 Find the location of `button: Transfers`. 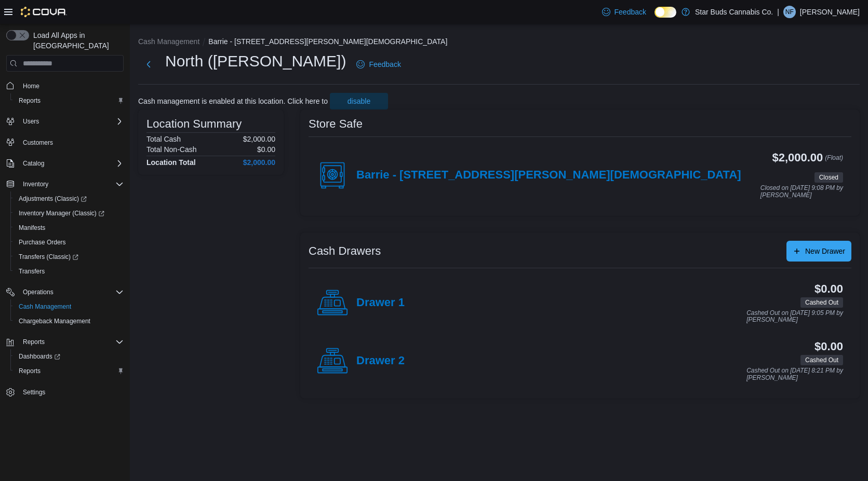

button: Transfers is located at coordinates (69, 271).